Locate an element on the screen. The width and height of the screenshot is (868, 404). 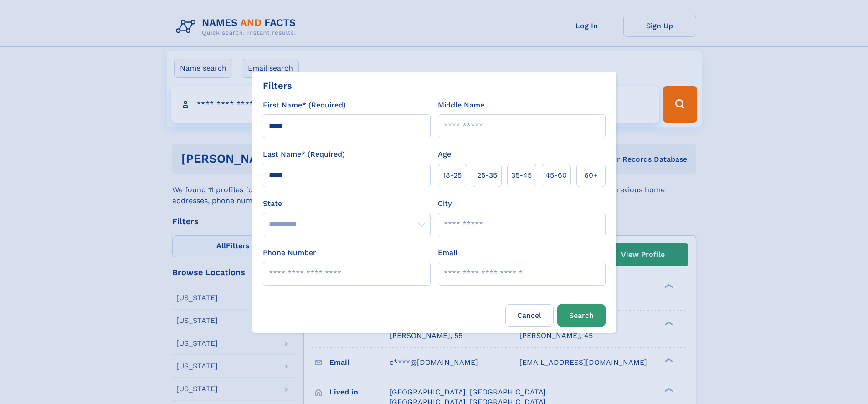
label: Last Name* (Required) is located at coordinates (304, 154).